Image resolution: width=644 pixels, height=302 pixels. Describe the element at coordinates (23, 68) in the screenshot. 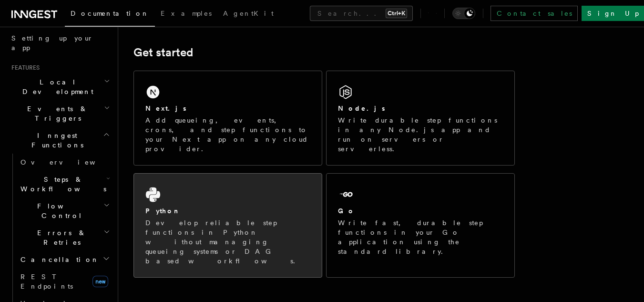

I see `span: Features` at that location.